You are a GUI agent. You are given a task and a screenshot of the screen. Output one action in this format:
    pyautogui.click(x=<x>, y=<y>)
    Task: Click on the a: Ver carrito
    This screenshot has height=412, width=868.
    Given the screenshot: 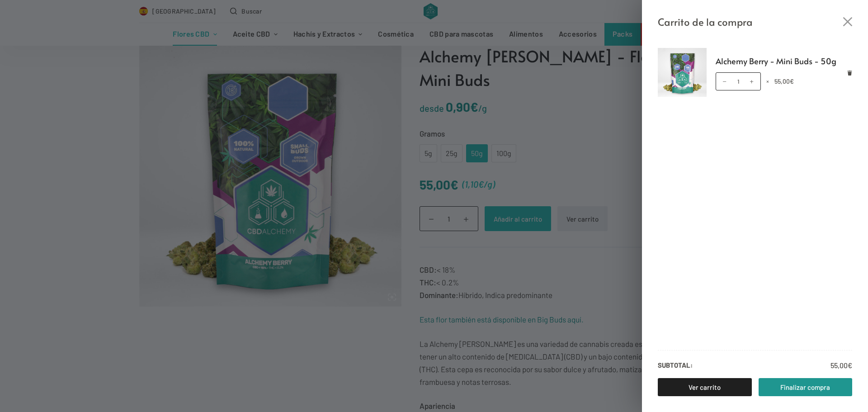 What is the action you would take?
    pyautogui.click(x=705, y=387)
    